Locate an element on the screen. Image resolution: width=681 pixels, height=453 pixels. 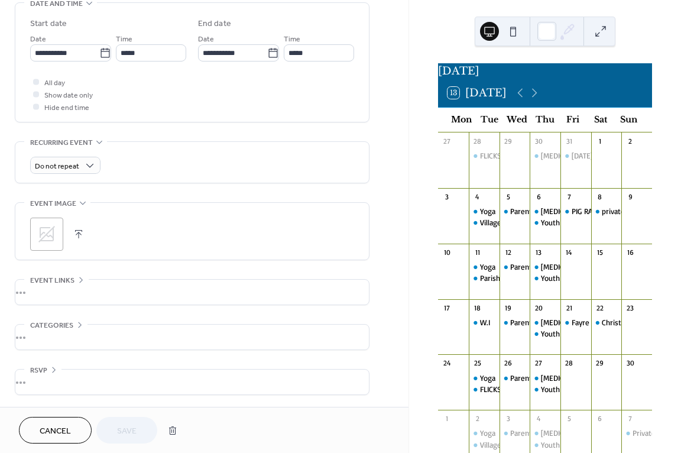
span: Recurring event is located at coordinates (62, 143).